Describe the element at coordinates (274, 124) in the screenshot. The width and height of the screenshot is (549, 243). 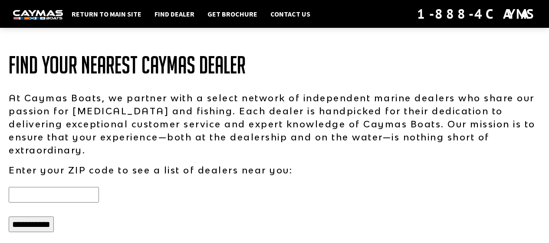
I see `p: At Caymas Boats, we partner with a select network of independent marine dealers who share our pas...` at that location.